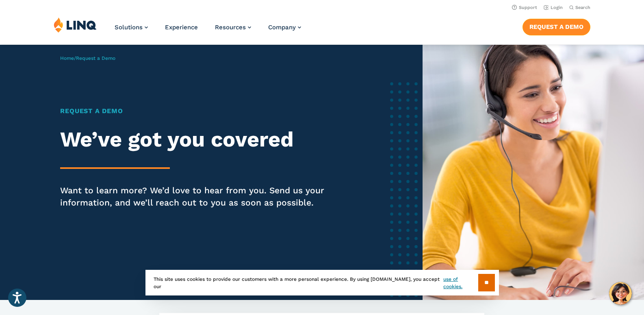 Image resolution: width=644 pixels, height=315 pixels. I want to click on span: Company, so click(282, 27).